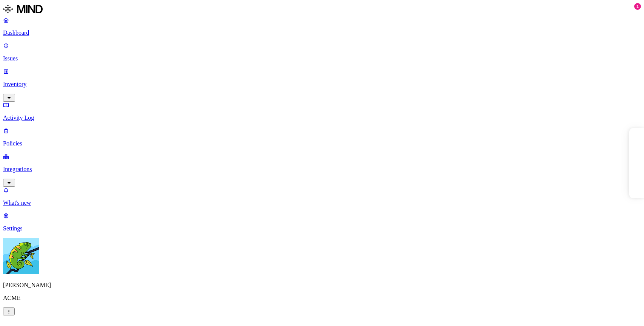  Describe the element at coordinates (322, 85) in the screenshot. I see `p: Inventory` at that location.